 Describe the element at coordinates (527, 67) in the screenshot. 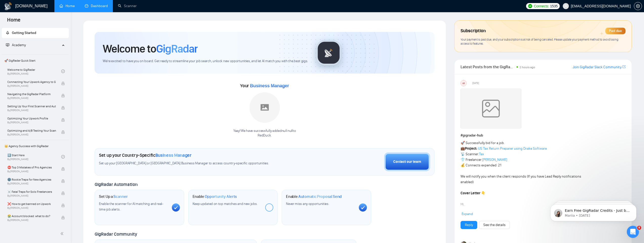

I see `span: 2 hours ago` at that location.